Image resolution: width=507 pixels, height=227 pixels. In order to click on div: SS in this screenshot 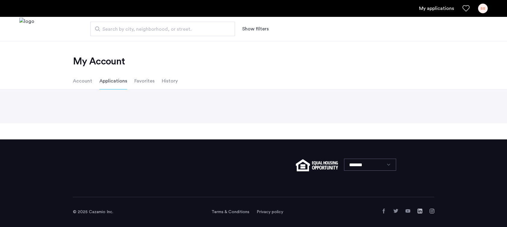, I will do `click(483, 8)`.